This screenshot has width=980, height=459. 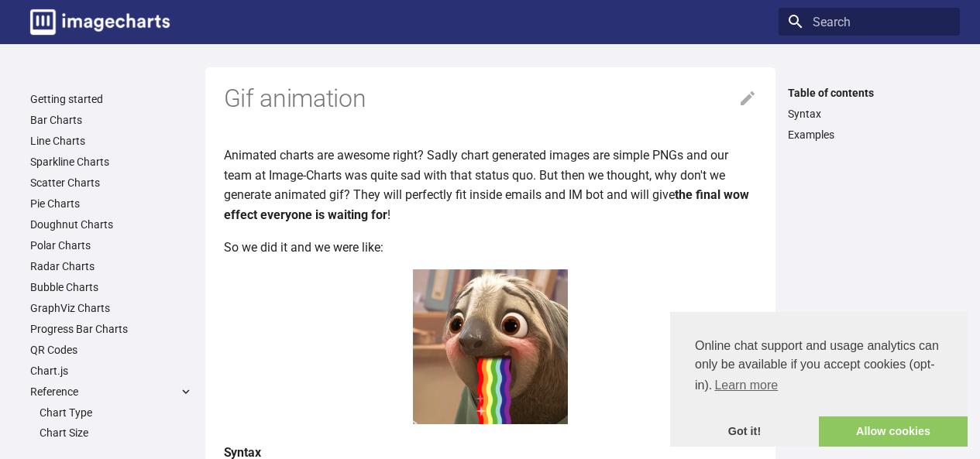 What do you see at coordinates (112, 183) in the screenshot?
I see `a: Scatter Charts` at bounding box center [112, 183].